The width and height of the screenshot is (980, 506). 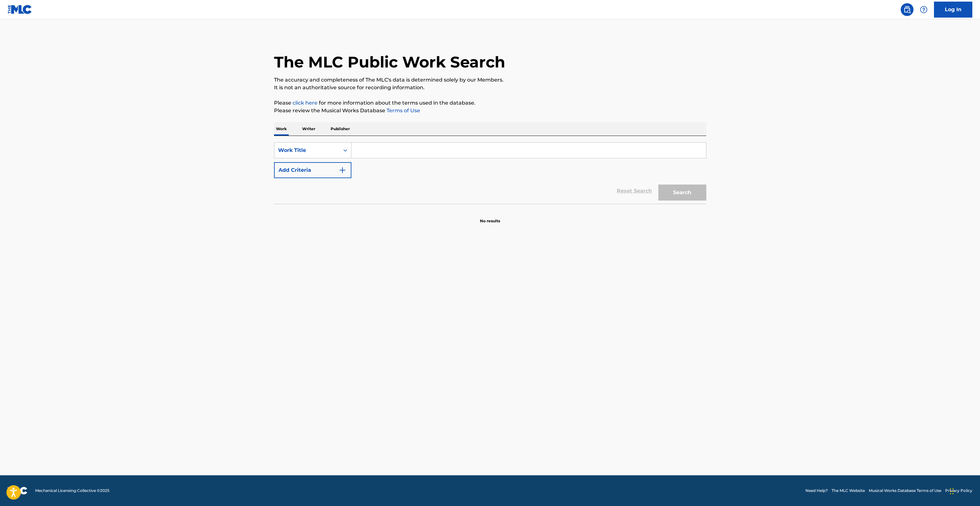 What do you see at coordinates (905, 491) in the screenshot?
I see `a: Musical Works Database Terms of Use` at bounding box center [905, 491].